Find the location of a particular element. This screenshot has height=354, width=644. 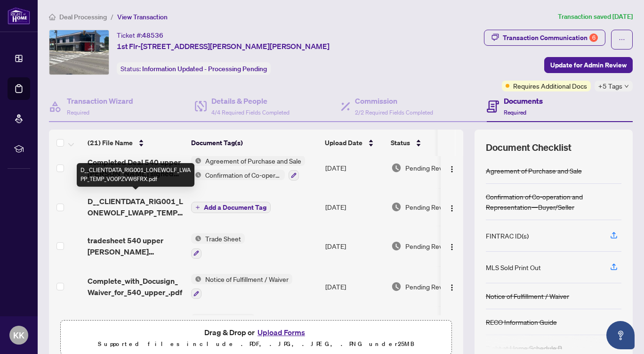

div: RECO Information Guide is located at coordinates (521, 321).